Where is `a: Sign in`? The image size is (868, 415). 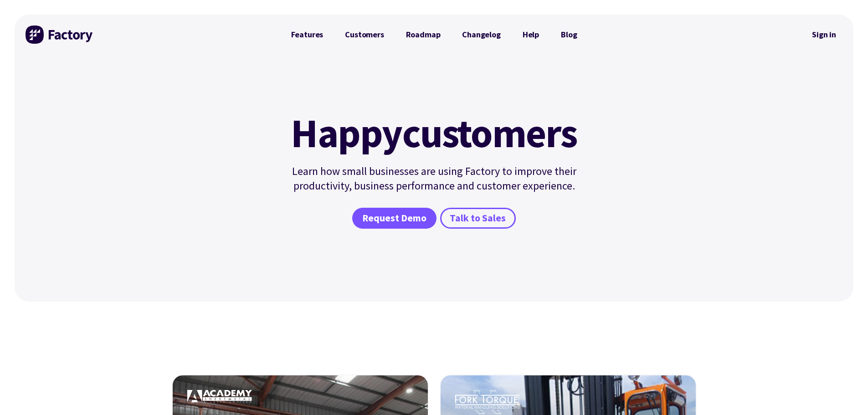
a: Sign in is located at coordinates (824, 35).